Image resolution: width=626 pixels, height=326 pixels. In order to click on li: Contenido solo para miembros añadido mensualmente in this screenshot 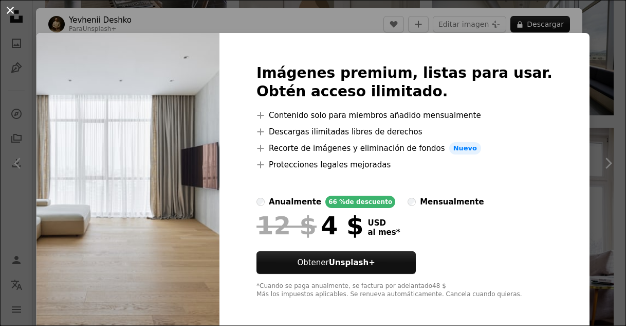, I will do `click(405, 115)`.